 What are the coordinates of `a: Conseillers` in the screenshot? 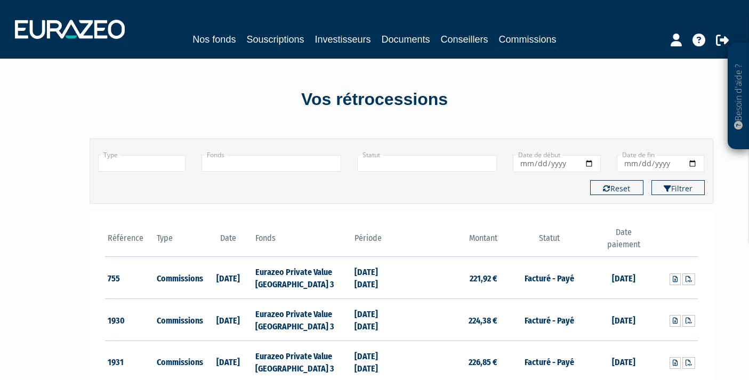 It's located at (464, 39).